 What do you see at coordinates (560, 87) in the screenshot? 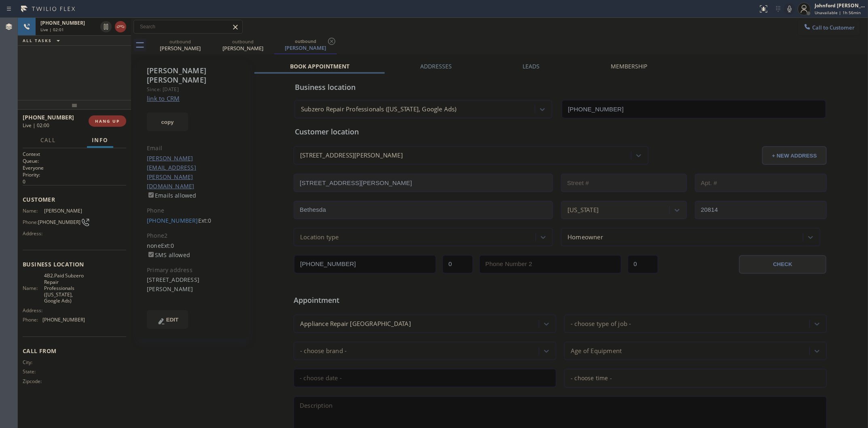
I see `div: Business location` at bounding box center [560, 87].